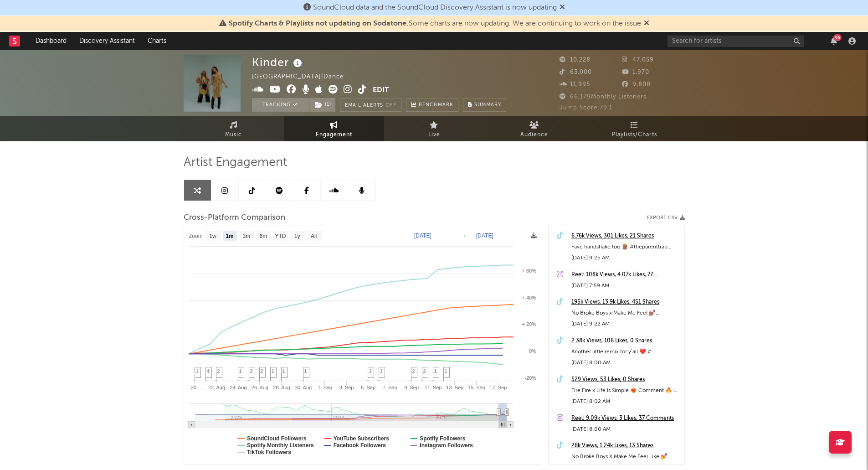 This screenshot has width=868, height=470. Describe the element at coordinates (277, 439) in the screenshot. I see `text: SoundCloud Followers` at that location.